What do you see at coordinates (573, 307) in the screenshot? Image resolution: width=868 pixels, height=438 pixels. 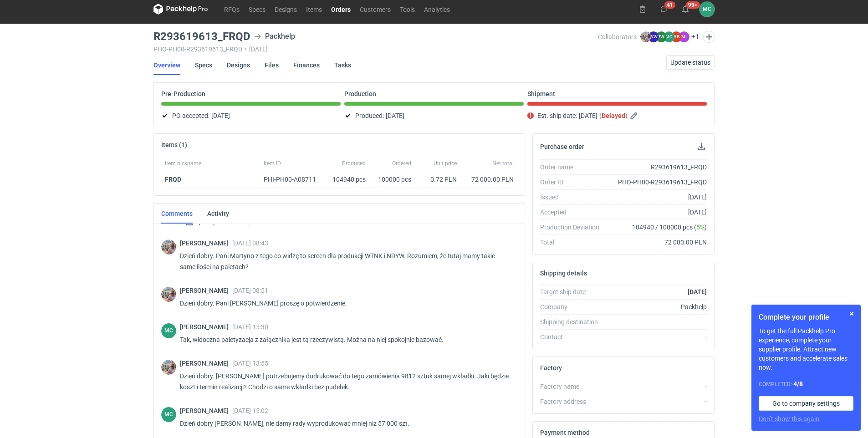 I see `div: Company` at bounding box center [573, 307].